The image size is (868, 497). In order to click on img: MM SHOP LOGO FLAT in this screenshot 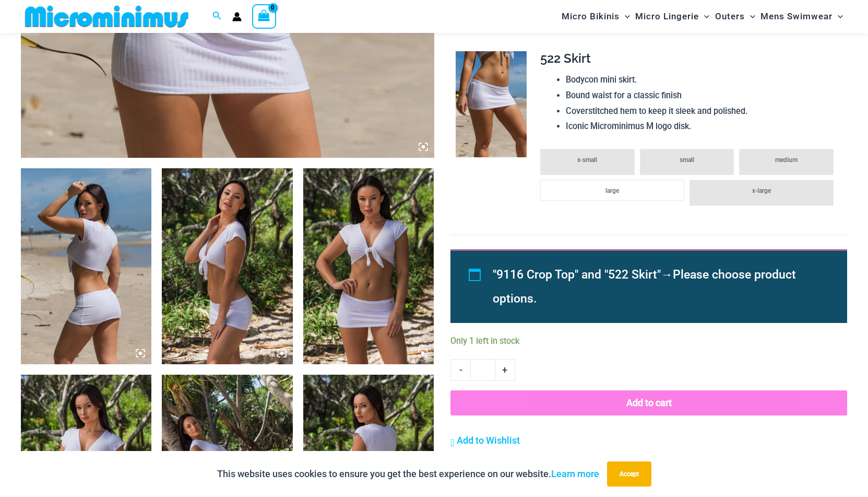, I will do `click(106, 16)`.